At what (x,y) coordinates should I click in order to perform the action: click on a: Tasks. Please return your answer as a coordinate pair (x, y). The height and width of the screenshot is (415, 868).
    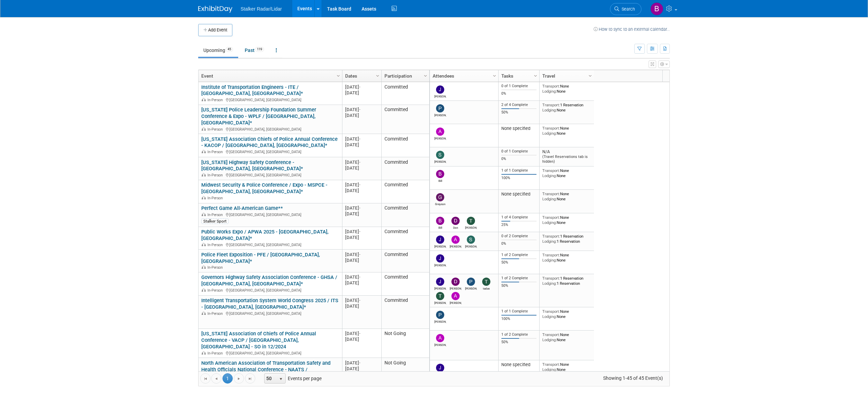
    Looking at the image, I should click on (519, 76).